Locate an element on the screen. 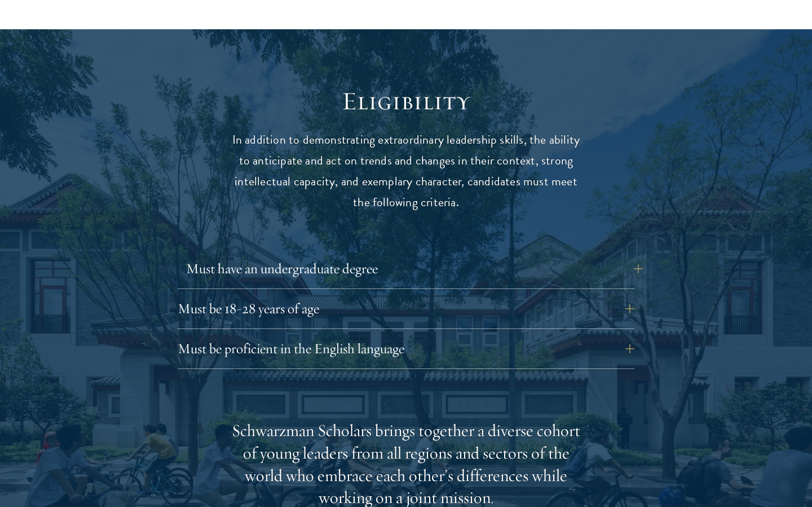  button: Must be proficient in the English language is located at coordinates (406, 348).